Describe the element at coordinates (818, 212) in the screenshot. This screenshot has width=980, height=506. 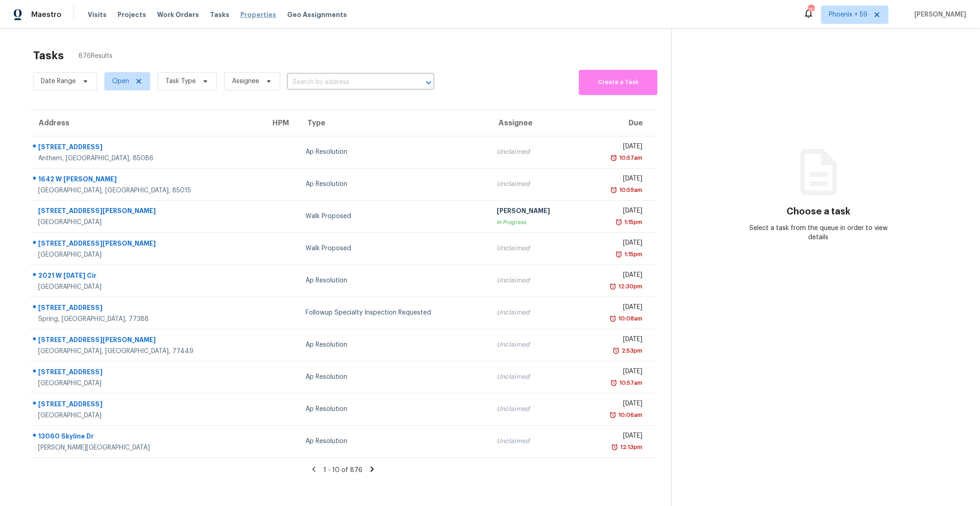
I see `h3: Choose a task` at that location.